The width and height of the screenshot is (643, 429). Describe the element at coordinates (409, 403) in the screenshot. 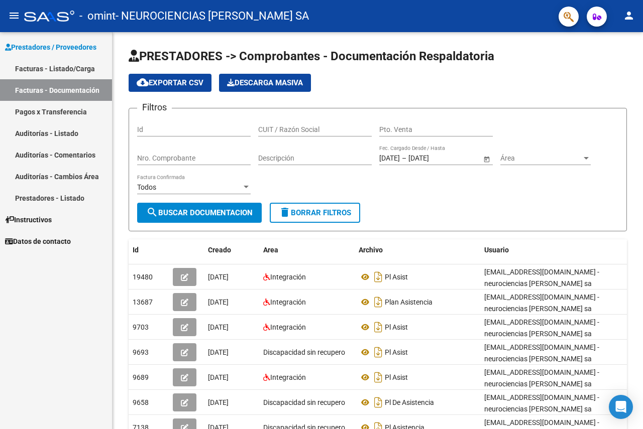

I see `span: Pl De Asistencia` at that location.